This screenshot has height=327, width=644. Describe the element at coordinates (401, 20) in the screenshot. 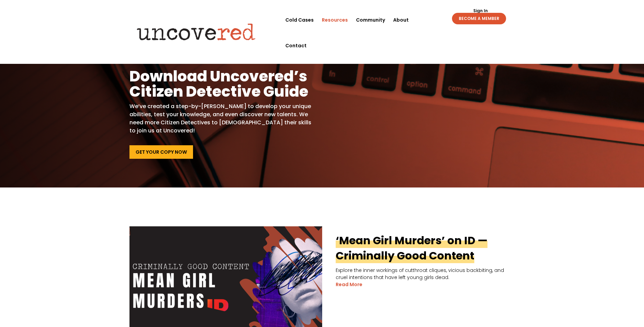

I see `a: About` at that location.